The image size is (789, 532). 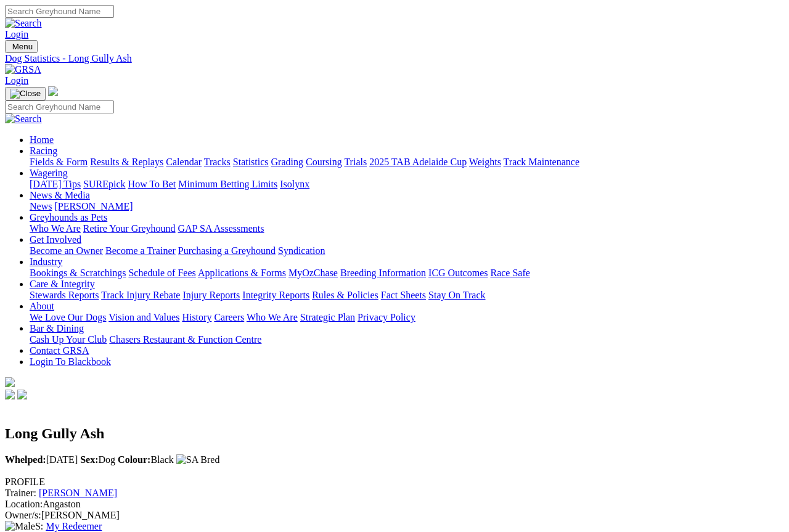 What do you see at coordinates (407, 228) in the screenshot?
I see `div: Greyhounds as Pets` at bounding box center [407, 228].